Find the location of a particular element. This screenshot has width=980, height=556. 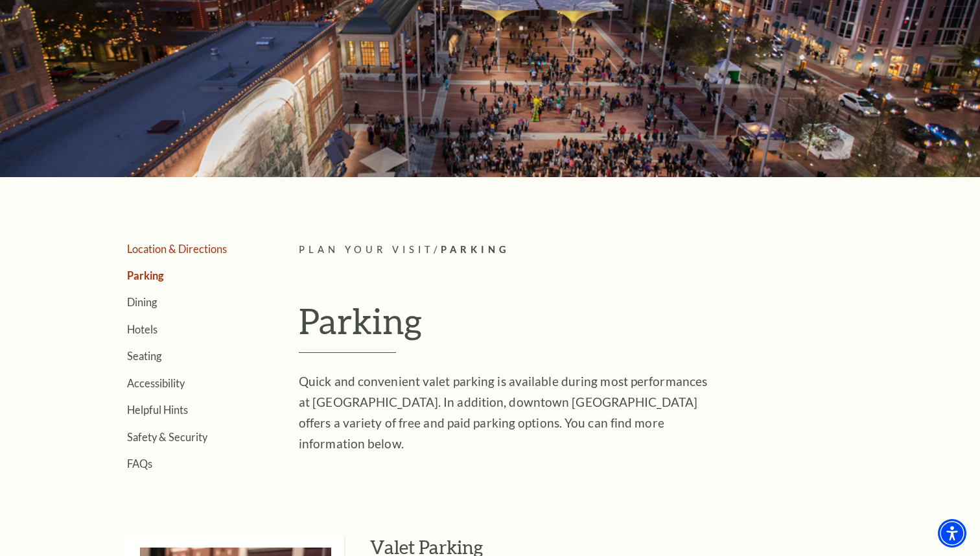

a: Location & Directions is located at coordinates (177, 248).